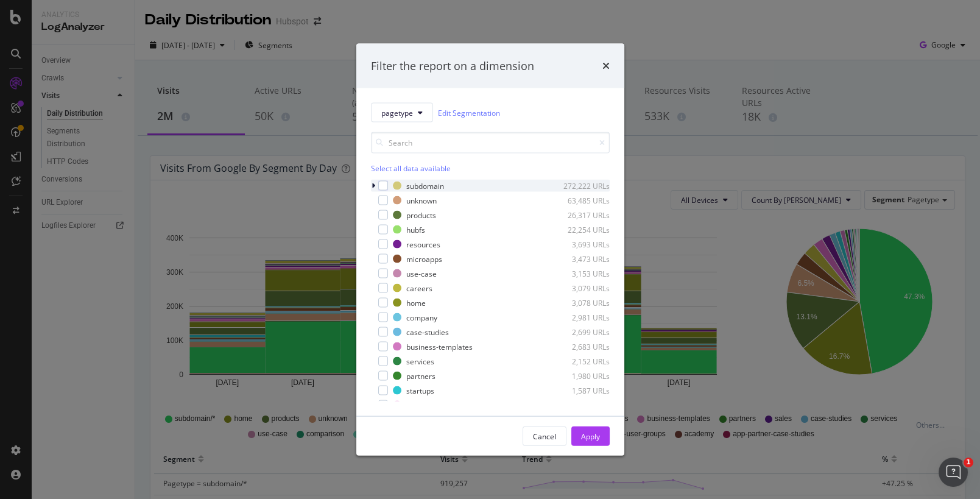  I want to click on div: 3,078 URLs, so click(580, 302).